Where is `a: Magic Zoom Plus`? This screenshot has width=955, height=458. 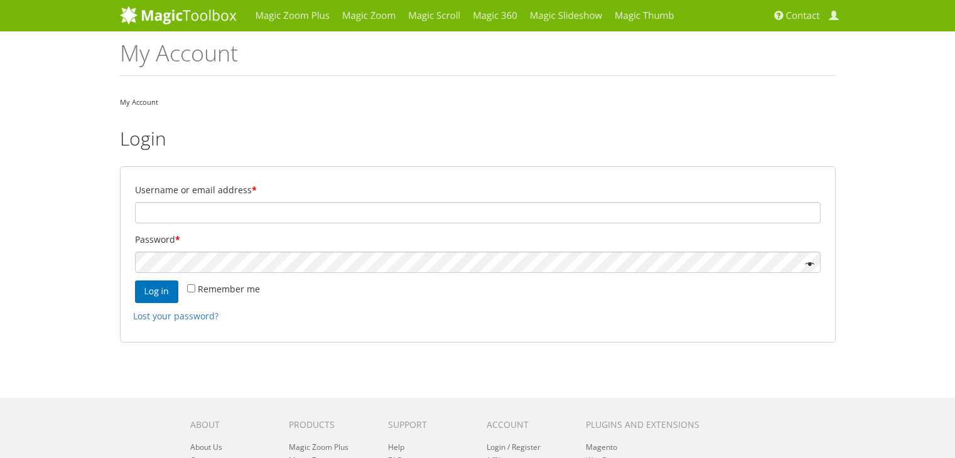
a: Magic Zoom Plus is located at coordinates (318, 447).